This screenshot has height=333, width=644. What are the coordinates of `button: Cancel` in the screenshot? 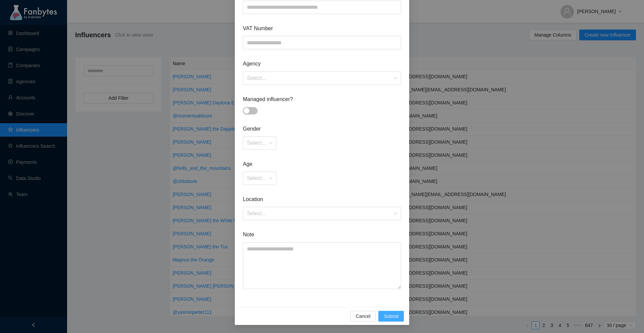 It's located at (363, 316).